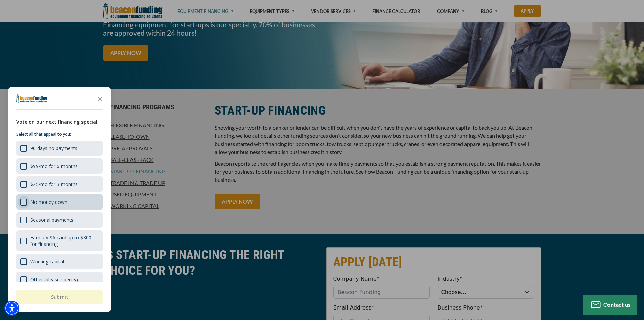  What do you see at coordinates (617, 304) in the screenshot?
I see `span: Contact us` at bounding box center [617, 304].